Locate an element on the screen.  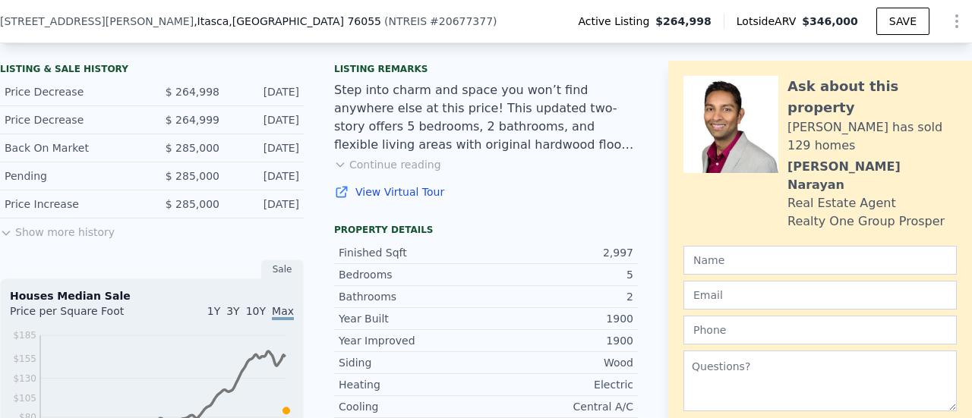
span: 10Y is located at coordinates (256, 311).